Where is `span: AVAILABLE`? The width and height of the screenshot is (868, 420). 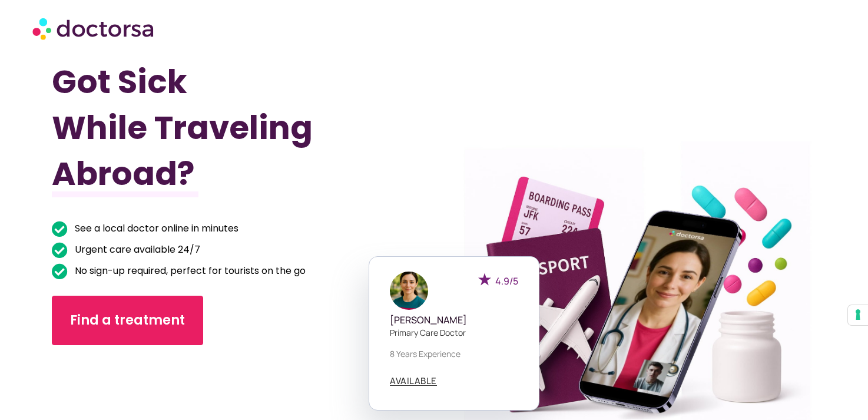
span: AVAILABLE is located at coordinates (413, 380).